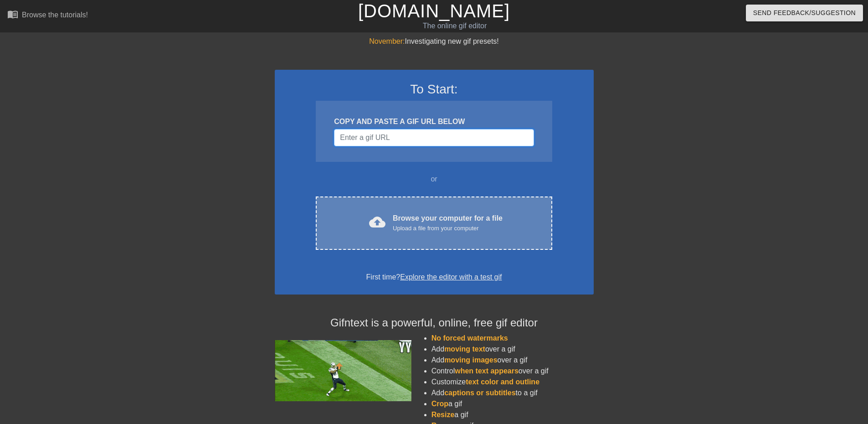 Image resolution: width=868 pixels, height=424 pixels. What do you see at coordinates (804, 13) in the screenshot?
I see `span: Send Feedback/Suggestion` at bounding box center [804, 13].